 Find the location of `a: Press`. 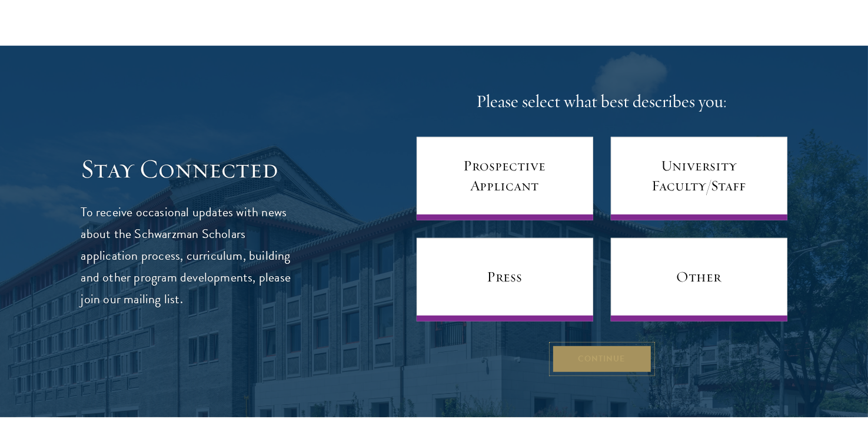

a: Press is located at coordinates (505, 280).